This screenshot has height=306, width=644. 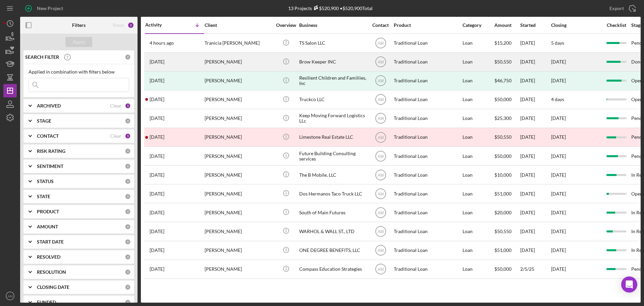 What do you see at coordinates (331, 8) in the screenshot?
I see `div: 13 Projects • $520,900 Total` at bounding box center [331, 8].